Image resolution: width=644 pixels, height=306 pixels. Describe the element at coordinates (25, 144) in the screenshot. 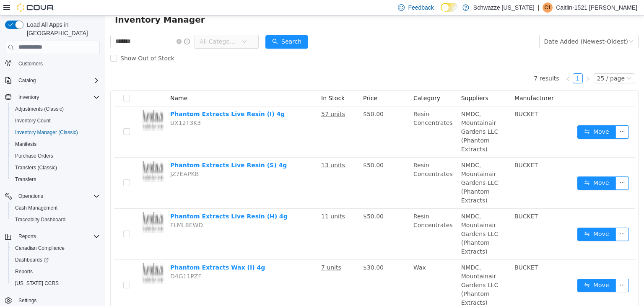

I see `a: Manifests` at that location.